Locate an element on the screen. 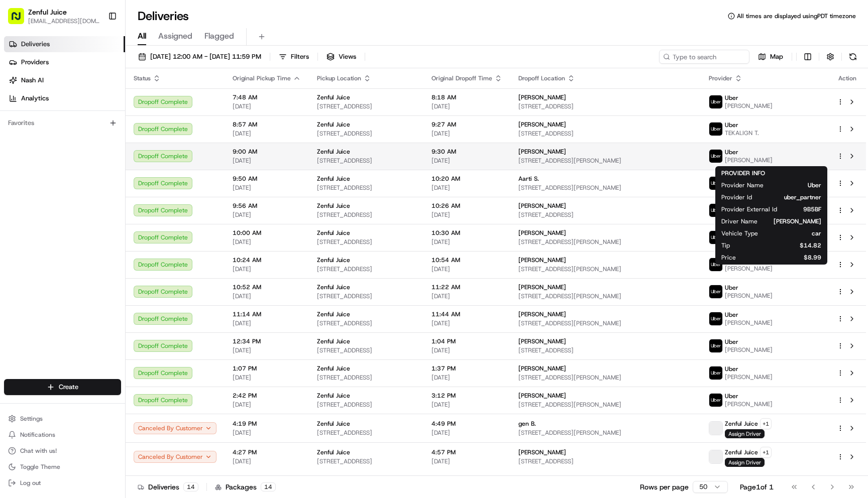 The width and height of the screenshot is (868, 498). span: Log out is located at coordinates (30, 483).